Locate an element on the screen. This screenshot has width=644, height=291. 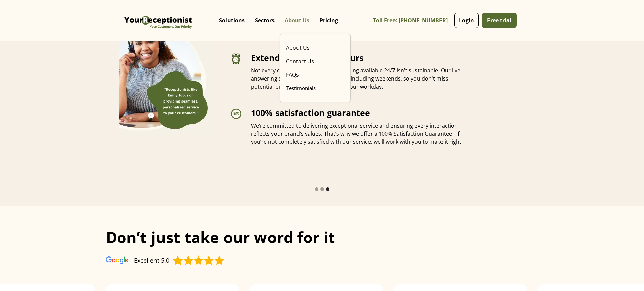
div: Solutions is located at coordinates (232, 20).